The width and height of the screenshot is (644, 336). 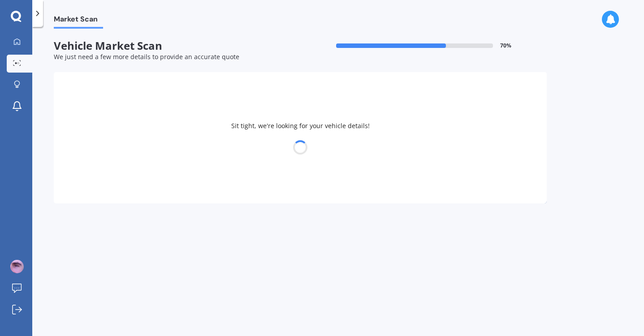 I want to click on span: 70 %, so click(x=505, y=46).